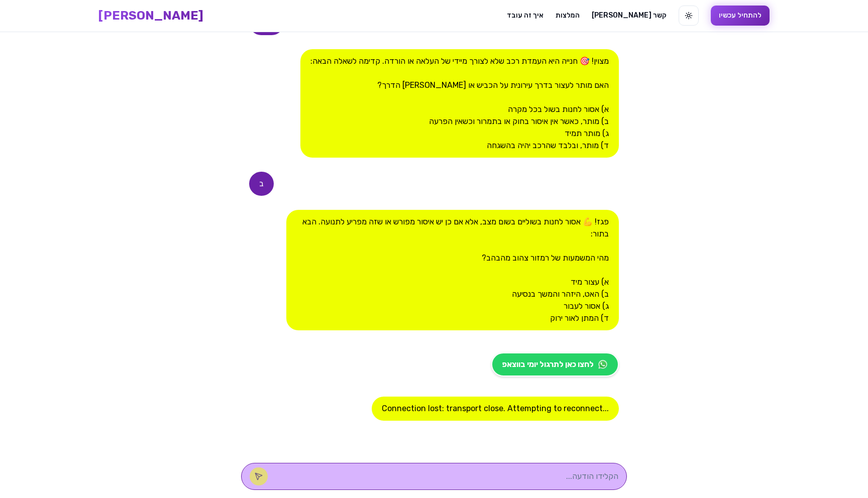 The height and width of the screenshot is (498, 868). What do you see at coordinates (568, 15) in the screenshot?
I see `a: המלצות` at bounding box center [568, 15].